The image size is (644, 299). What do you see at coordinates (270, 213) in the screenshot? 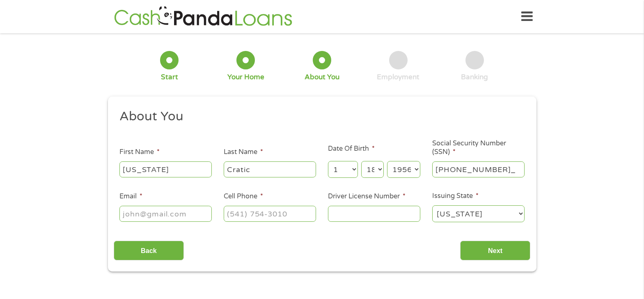
I see `input: (541) 754-3010` at bounding box center [270, 213].